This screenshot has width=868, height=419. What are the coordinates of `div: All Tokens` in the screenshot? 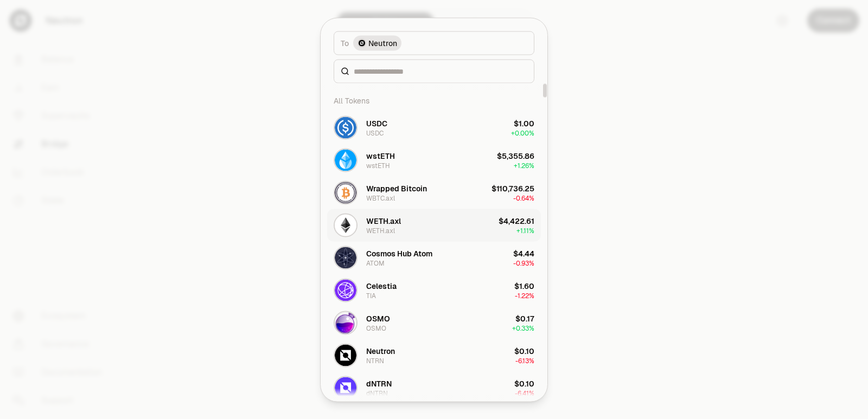 It's located at (434, 101).